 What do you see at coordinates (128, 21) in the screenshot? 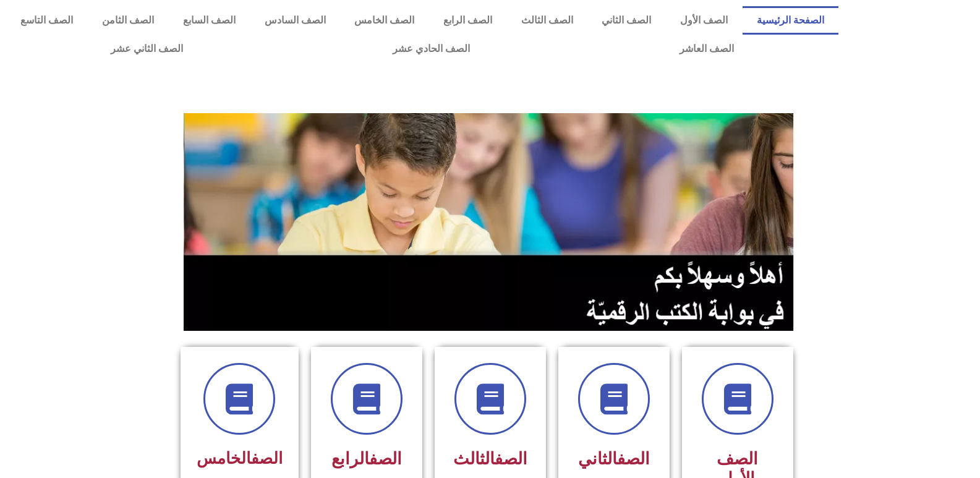
I see `a: الصف الثامن` at bounding box center [128, 21].